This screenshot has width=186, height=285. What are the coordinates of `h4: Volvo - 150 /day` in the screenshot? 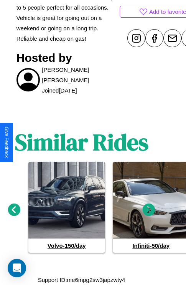 It's located at (67, 245).